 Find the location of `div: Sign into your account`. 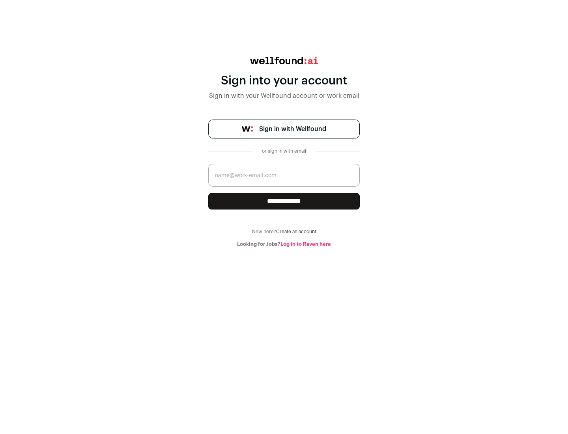

div: Sign into your account is located at coordinates (284, 81).